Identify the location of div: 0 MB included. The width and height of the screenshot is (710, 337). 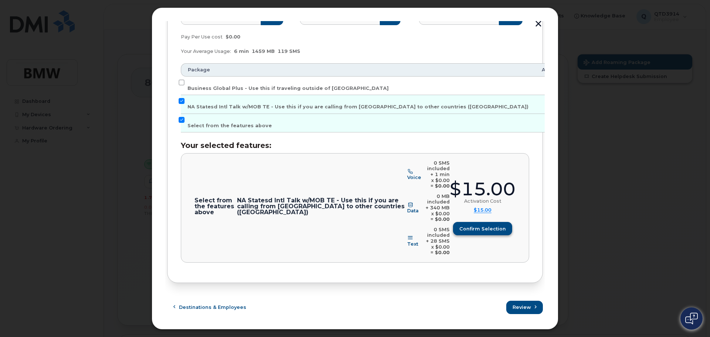
(437, 199).